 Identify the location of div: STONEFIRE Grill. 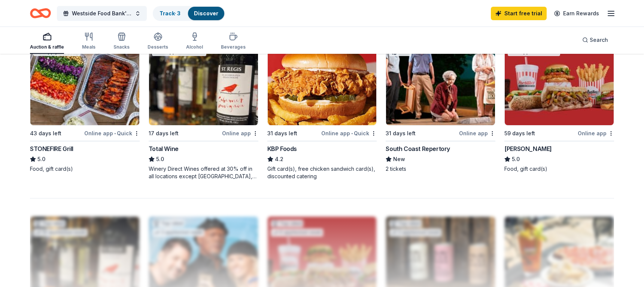
(52, 149).